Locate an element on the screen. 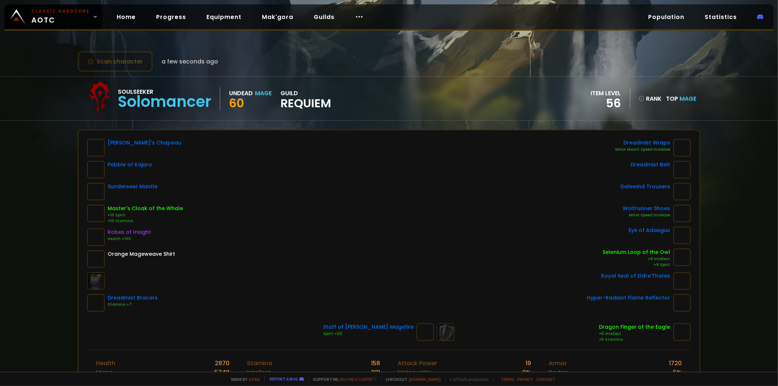 This screenshot has height=386, width=778. div: +9 Spirit is located at coordinates (637, 265).